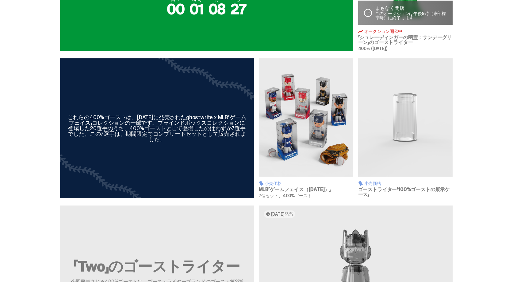 Image resolution: width=517 pixels, height=282 pixels. I want to click on font: 「シュレーディンガーの幽霊：サンデーグリーン」のゴーストライター, so click(405, 40).